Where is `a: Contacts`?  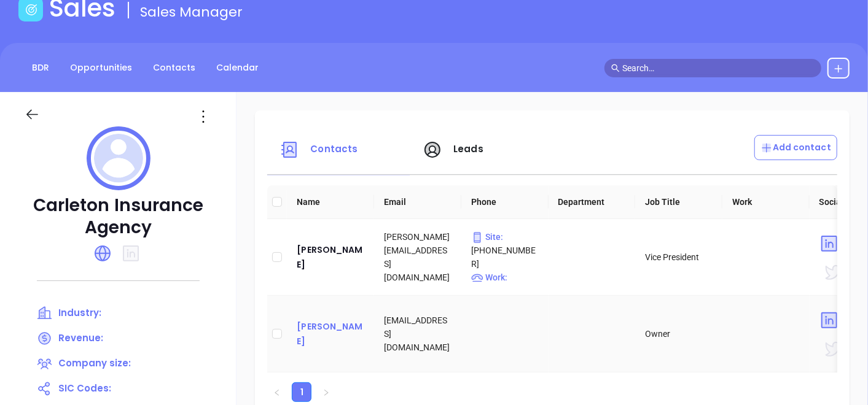 a: Contacts is located at coordinates (174, 68).